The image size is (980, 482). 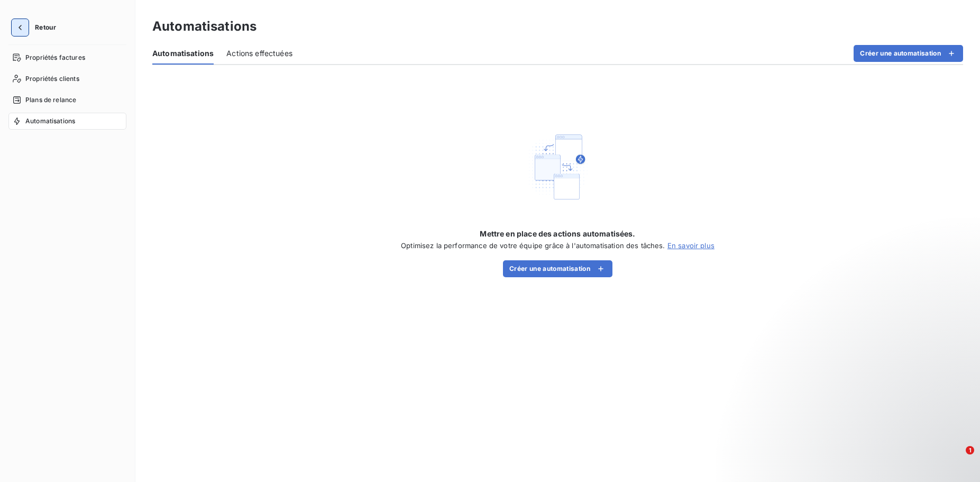 I want to click on span: 1, so click(x=971, y=450).